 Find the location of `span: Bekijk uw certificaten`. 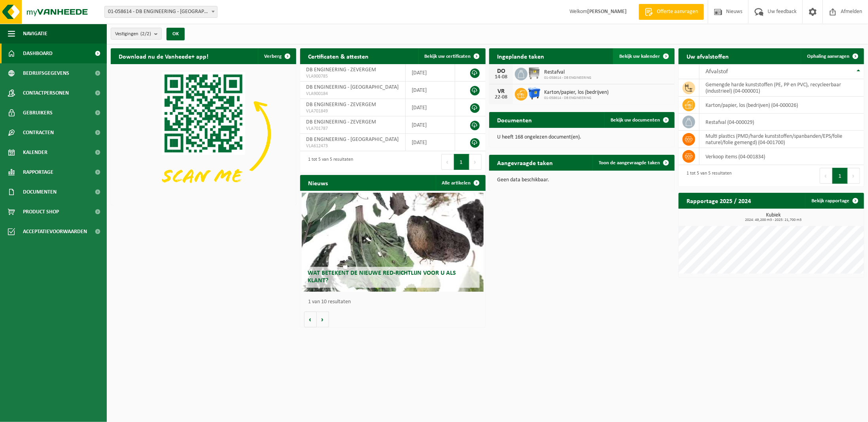

span: Bekijk uw certificaten is located at coordinates (448, 56).